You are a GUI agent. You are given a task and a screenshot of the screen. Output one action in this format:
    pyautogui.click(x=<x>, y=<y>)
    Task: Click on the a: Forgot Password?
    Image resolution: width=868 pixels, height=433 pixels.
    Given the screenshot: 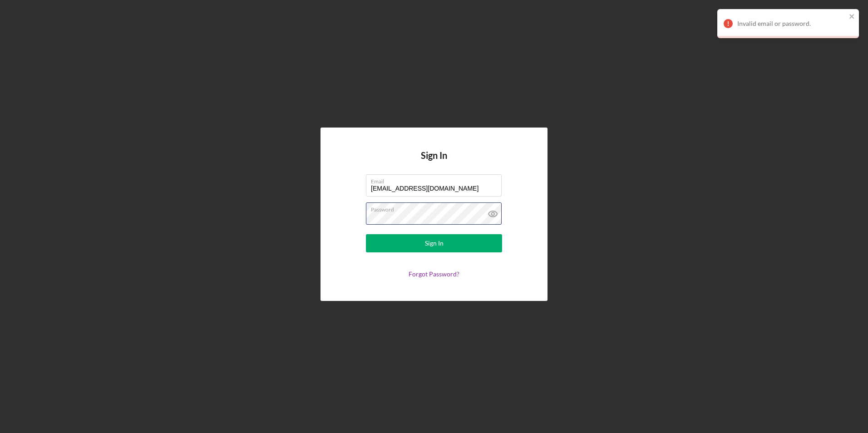 What is the action you would take?
    pyautogui.click(x=434, y=274)
    